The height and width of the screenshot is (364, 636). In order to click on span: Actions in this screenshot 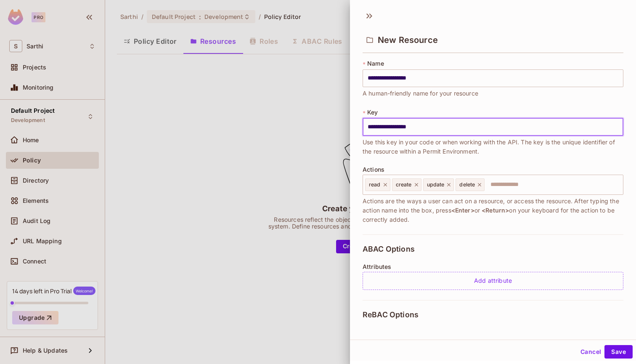, I will do `click(374, 169)`.